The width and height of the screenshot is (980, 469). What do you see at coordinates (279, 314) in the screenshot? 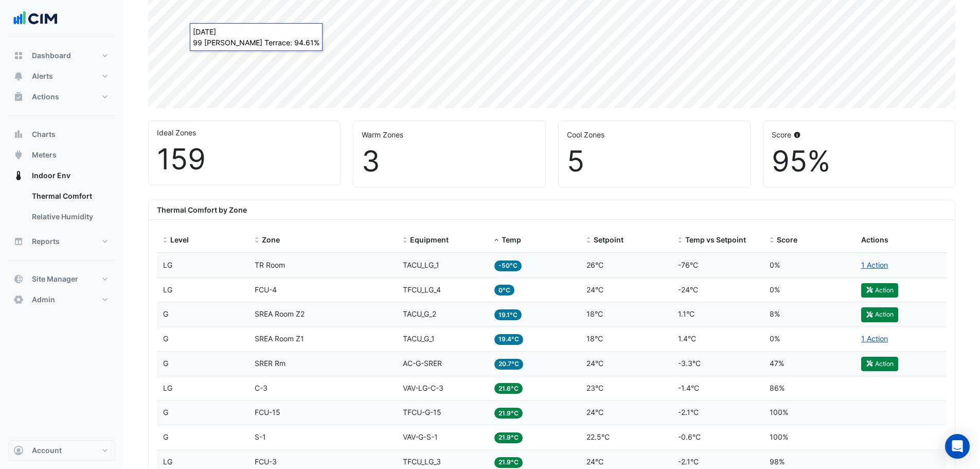
I see `span: SREA Room Z2` at bounding box center [279, 314].